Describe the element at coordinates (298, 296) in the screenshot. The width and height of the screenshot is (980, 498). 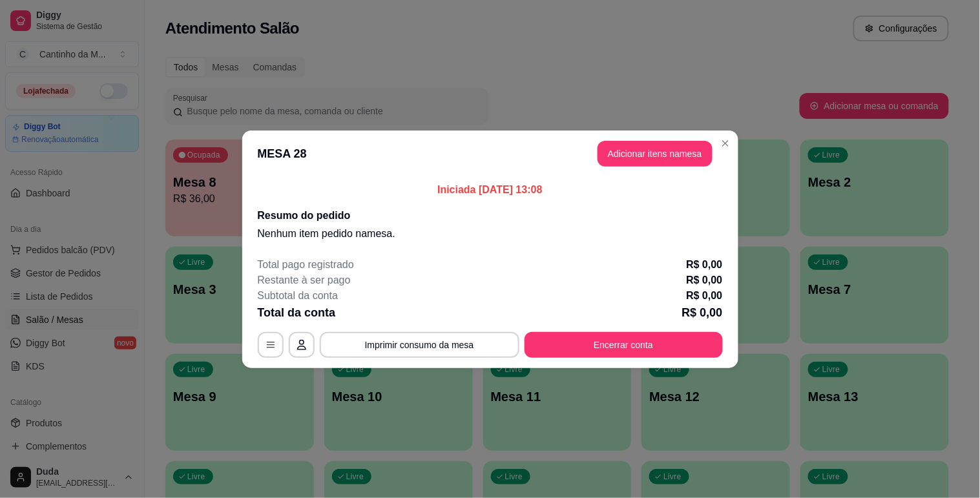
I see `p: Subtotal da conta` at that location.